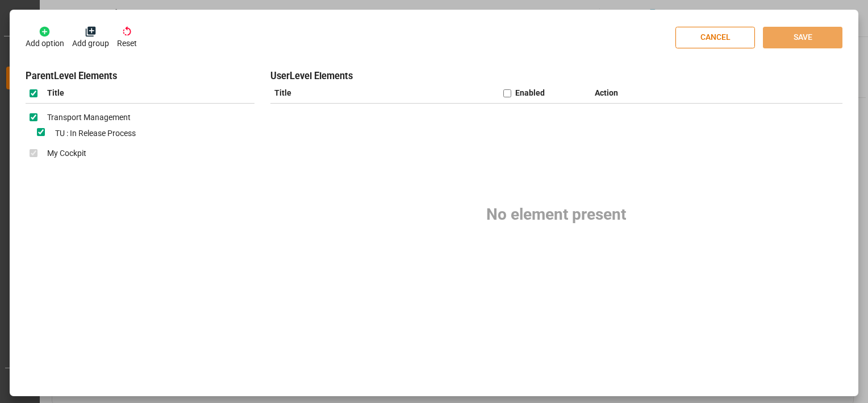 The image size is (868, 403). What do you see at coordinates (90, 38) in the screenshot?
I see `button: Add group` at bounding box center [90, 38].